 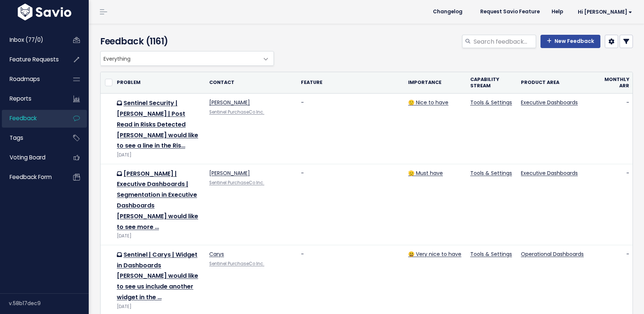 I want to click on span: Feedback form, so click(x=30, y=177).